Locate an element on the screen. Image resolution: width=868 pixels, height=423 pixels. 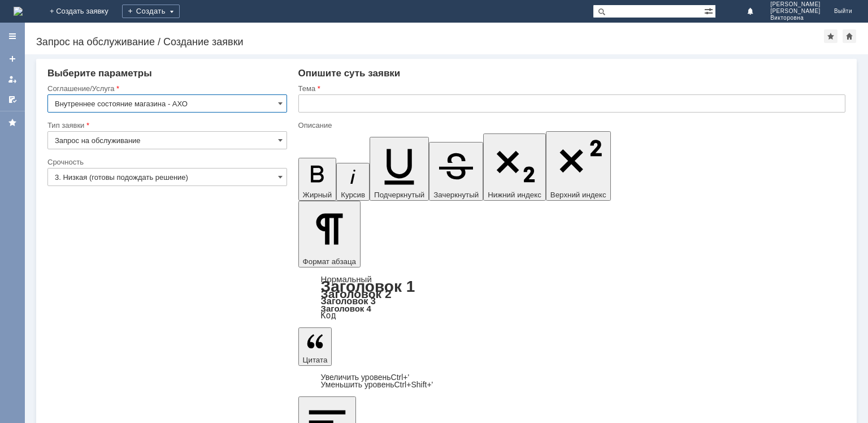
span: Опишите суть заявки is located at coordinates (349, 73).